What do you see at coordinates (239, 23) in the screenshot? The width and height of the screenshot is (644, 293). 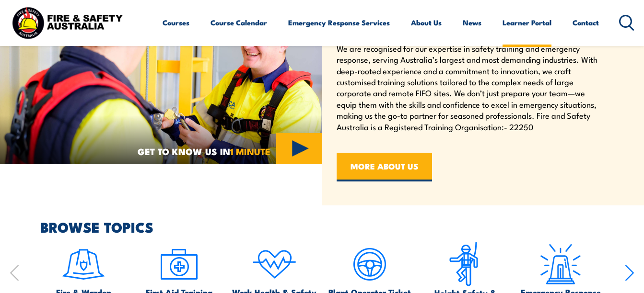 I see `a: Course Calendar` at bounding box center [239, 23].